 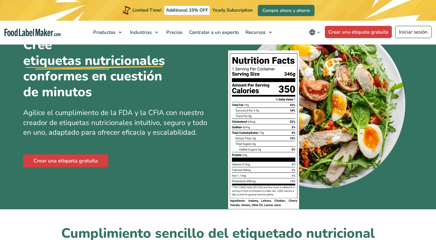 I want to click on span: Productos, so click(x=104, y=32).